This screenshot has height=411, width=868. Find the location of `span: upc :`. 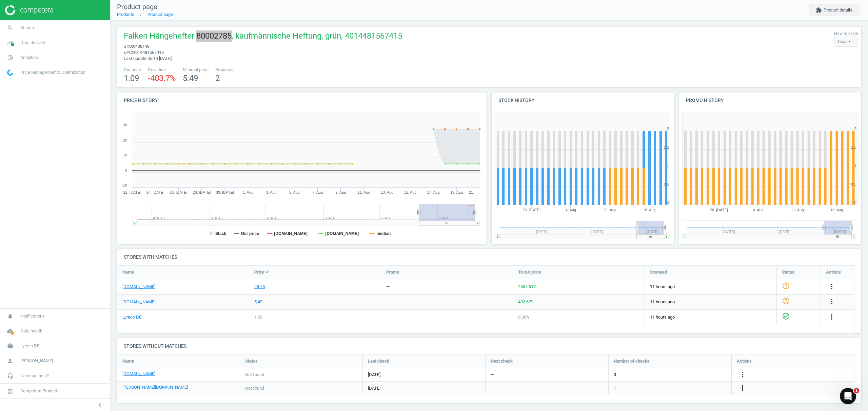

span: upc : is located at coordinates (128, 52).